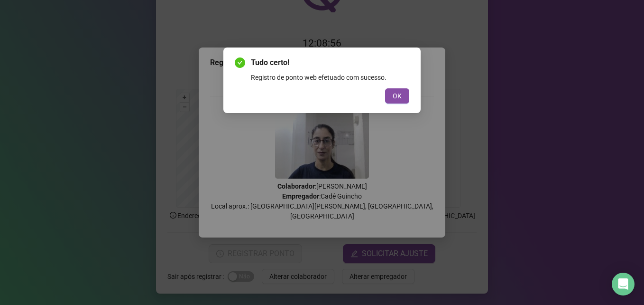 The image size is (644, 305). I want to click on div: Registro de ponto web efetuado com sucesso., so click(330, 77).